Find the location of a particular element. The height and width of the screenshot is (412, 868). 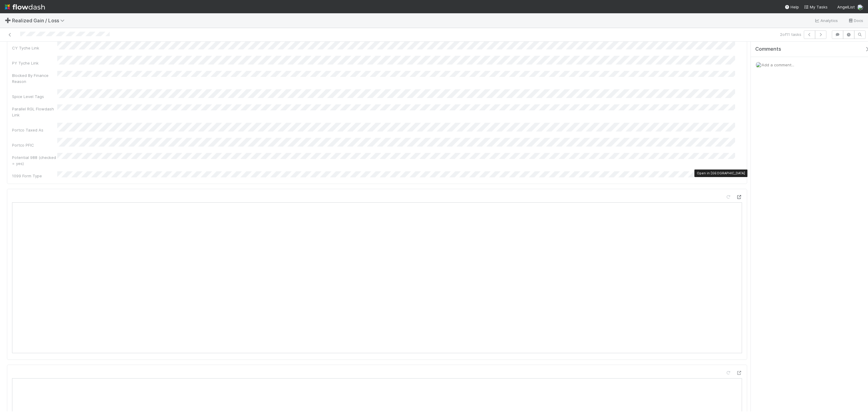

div: Blocked By Finance Reason is located at coordinates (35, 78).